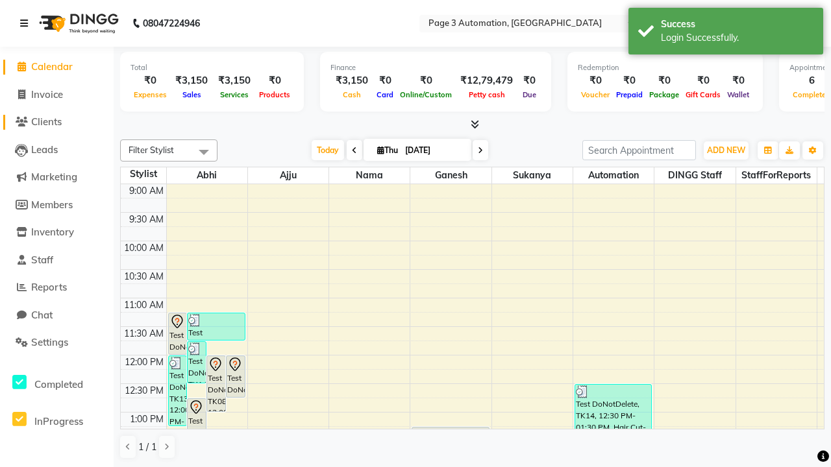 This screenshot has width=831, height=467. What do you see at coordinates (236, 377) in the screenshot?
I see `div: Test DoNotDelete, TK06, 12:00 PM-12:45 PM, Hair Cut-Men` at bounding box center [236, 377].